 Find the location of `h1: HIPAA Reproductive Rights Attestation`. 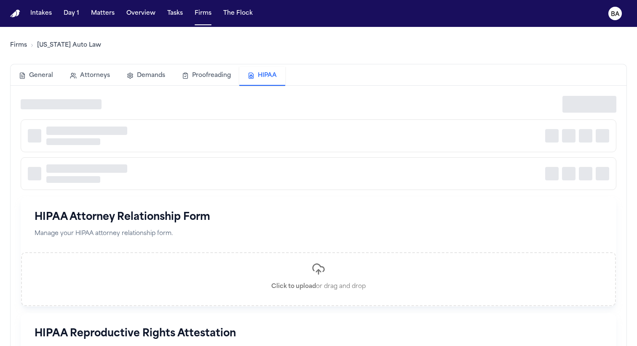

h1: HIPAA Reproductive Rights Attestation is located at coordinates (318, 334).